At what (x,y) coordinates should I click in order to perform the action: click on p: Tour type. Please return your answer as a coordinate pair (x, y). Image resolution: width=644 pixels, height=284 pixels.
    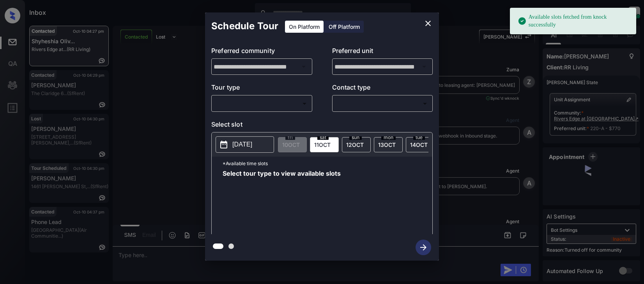
    Looking at the image, I should click on (261, 89).